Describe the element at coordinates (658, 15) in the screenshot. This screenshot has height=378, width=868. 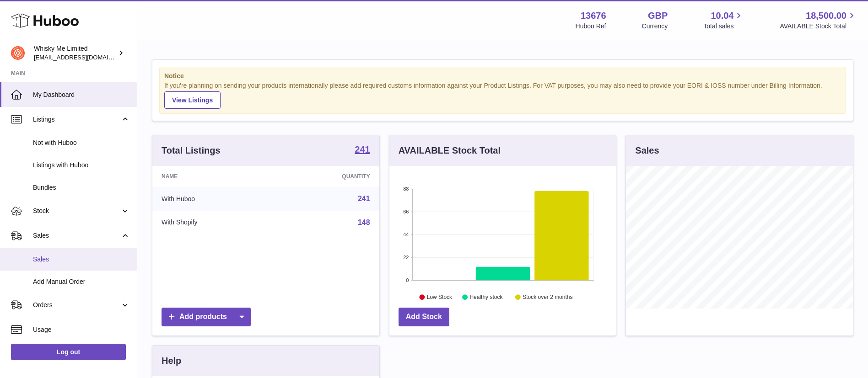
I see `strong: GBP` at that location.